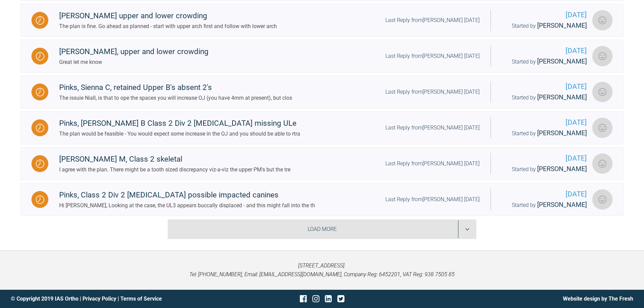 This screenshot has height=308, width=644. Describe the element at coordinates (141, 298) in the screenshot. I see `a: Terms of Service` at that location.